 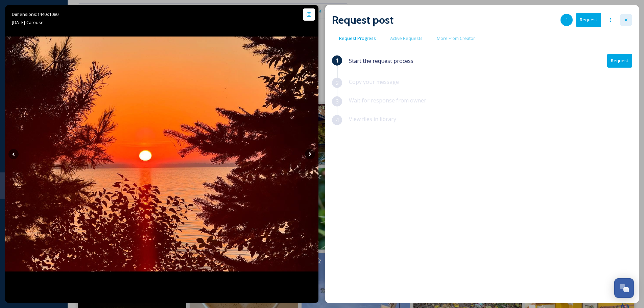 What do you see at coordinates (456, 38) in the screenshot?
I see `span: More From Creator` at bounding box center [456, 38].